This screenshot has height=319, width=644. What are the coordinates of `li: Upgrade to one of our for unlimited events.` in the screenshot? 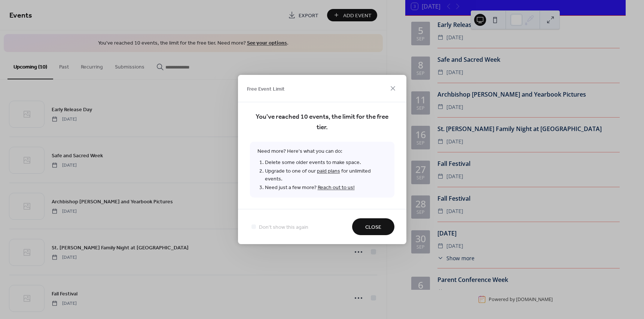 It's located at (326, 175).